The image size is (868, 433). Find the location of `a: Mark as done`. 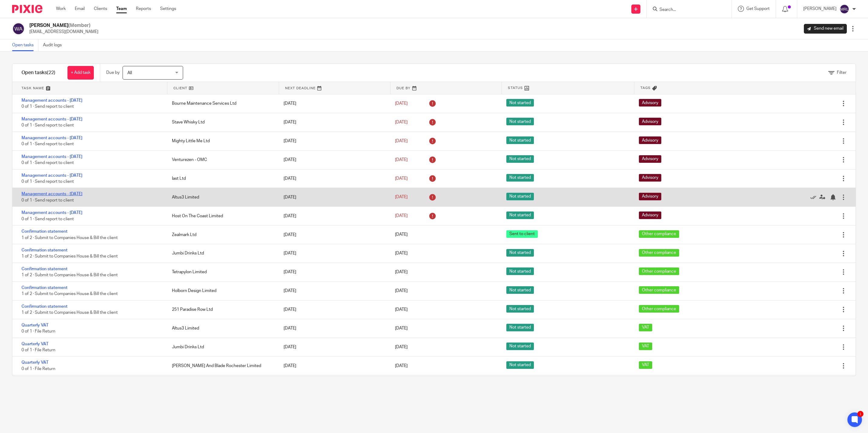

a: Mark as done is located at coordinates (814, 197).